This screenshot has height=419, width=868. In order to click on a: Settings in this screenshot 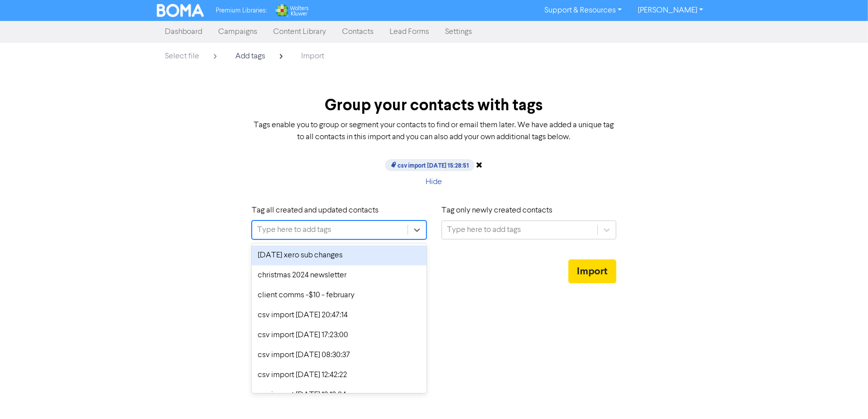, I will do `click(459, 32)`.